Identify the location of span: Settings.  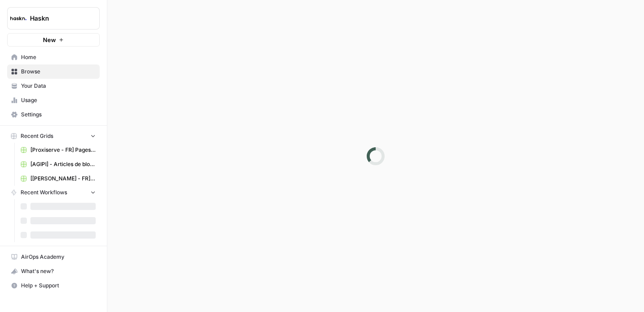
(59, 114).